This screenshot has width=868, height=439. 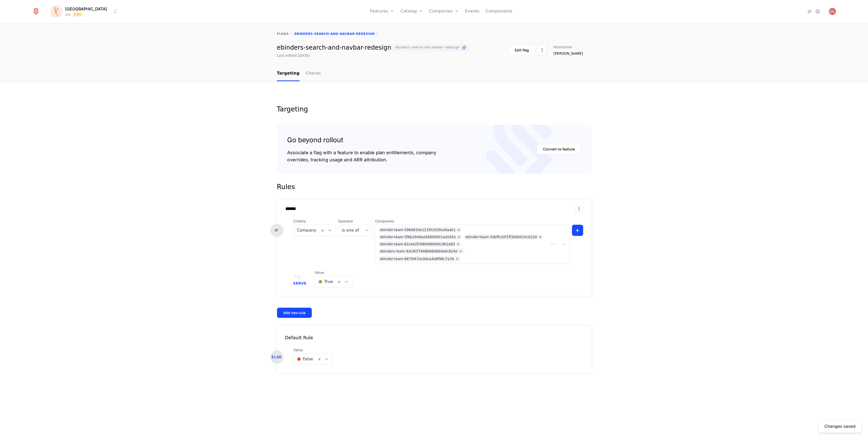 I want to click on div: ebinder-team-62cee2fc88646b004c9b2a83, so click(x=418, y=244).